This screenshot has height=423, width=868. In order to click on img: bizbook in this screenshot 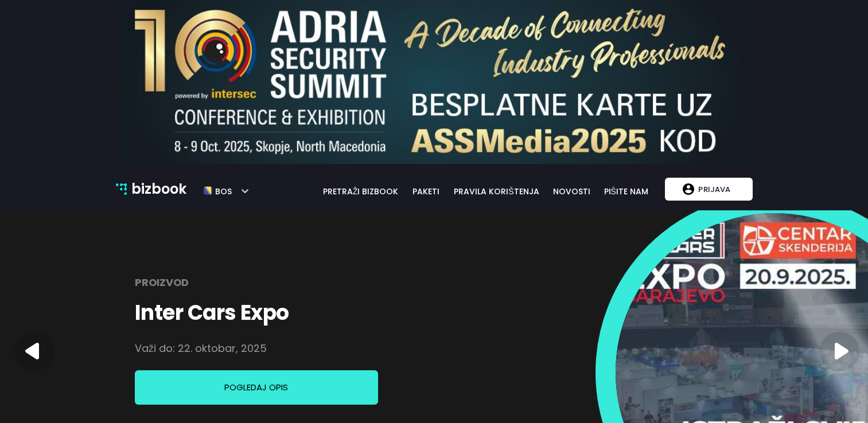, I will do `click(122, 189)`.